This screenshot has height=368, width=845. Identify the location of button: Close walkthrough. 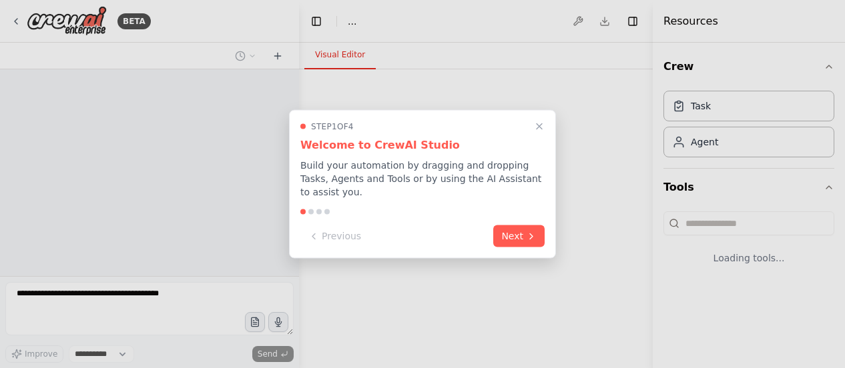
(539, 127).